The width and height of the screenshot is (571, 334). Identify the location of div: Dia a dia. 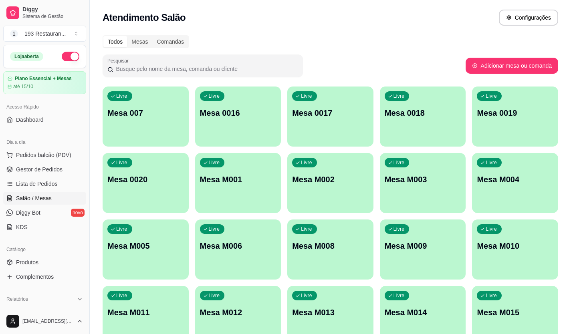
(45, 142).